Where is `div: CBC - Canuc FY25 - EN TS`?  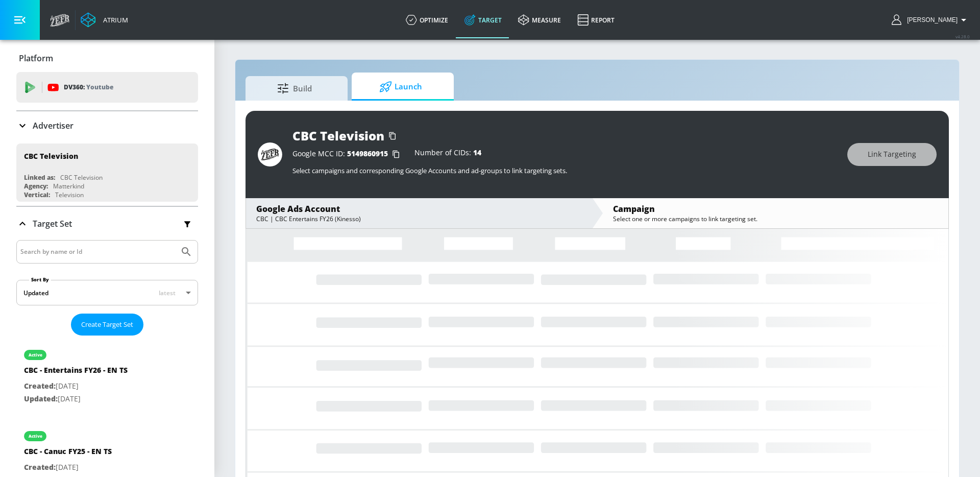
div: CBC - Canuc FY25 - EN TS is located at coordinates (68, 453).